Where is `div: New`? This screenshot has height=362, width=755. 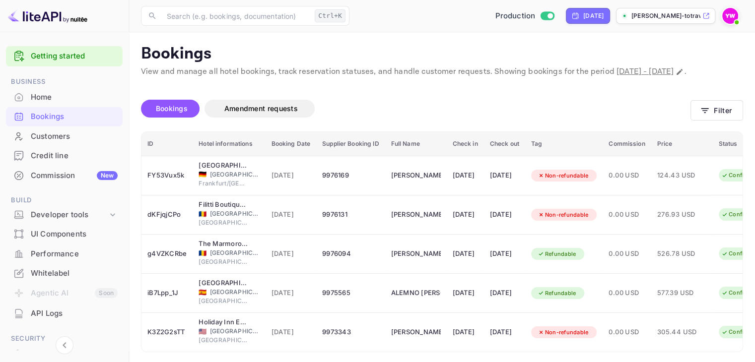 div: New is located at coordinates (107, 176).